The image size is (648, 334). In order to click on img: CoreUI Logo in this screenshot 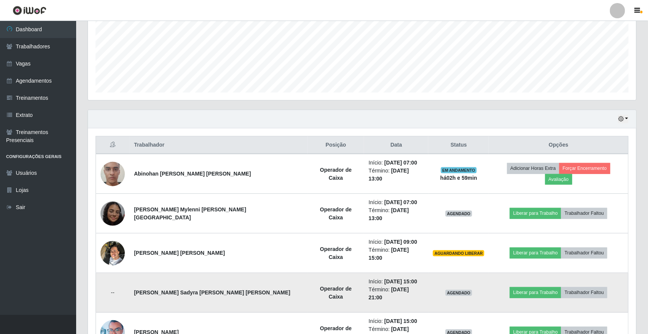, I will do `click(29, 10)`.